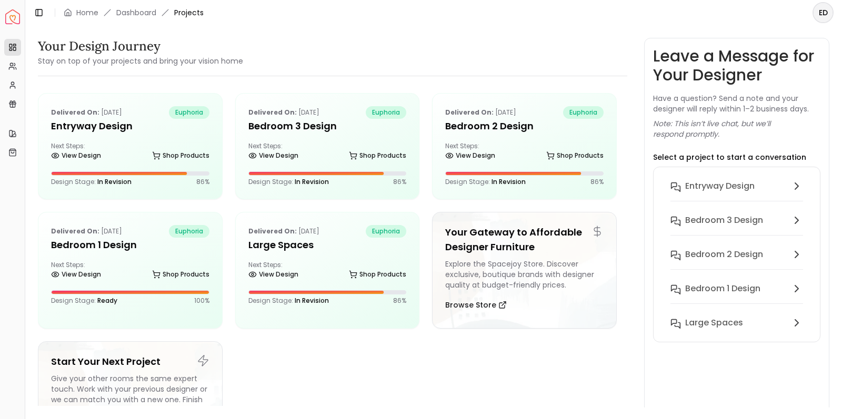 The image size is (842, 419). Describe the element at coordinates (202, 301) in the screenshot. I see `p: 100 %` at that location.